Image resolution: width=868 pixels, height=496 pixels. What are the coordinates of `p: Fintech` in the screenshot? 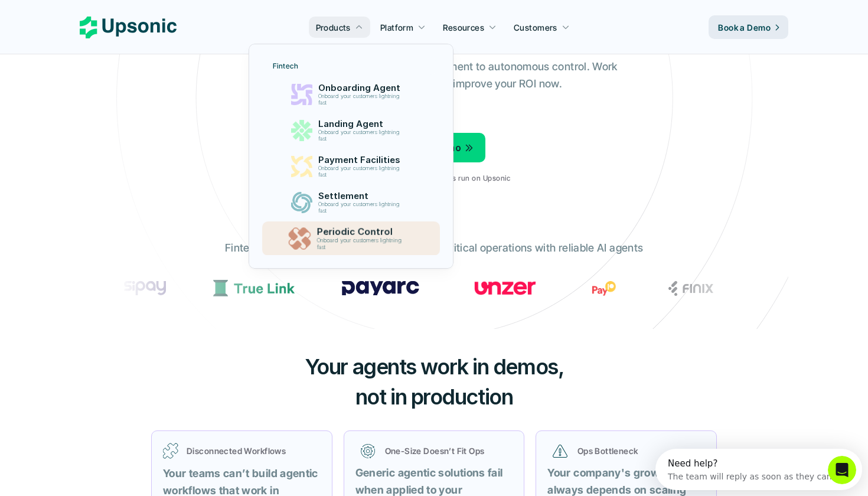 It's located at (285, 66).